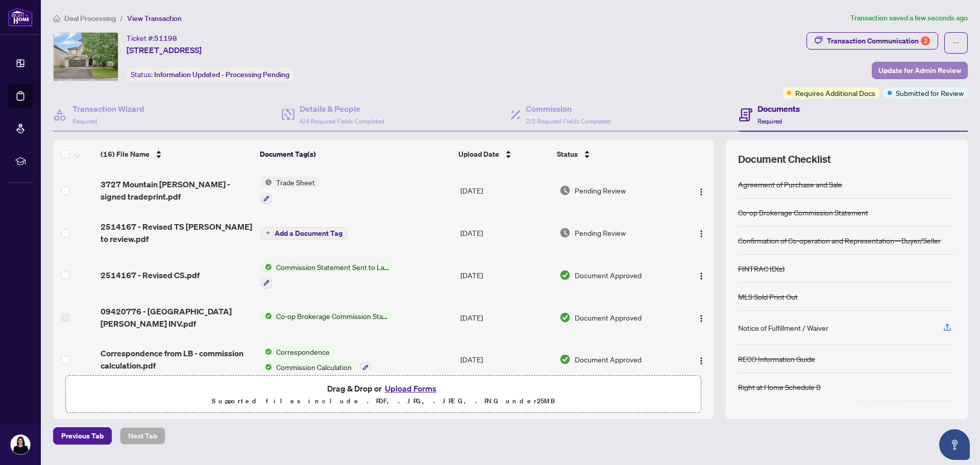  What do you see at coordinates (761, 269) in the screenshot?
I see `div: FINTRAC ID(s)` at bounding box center [761, 269].